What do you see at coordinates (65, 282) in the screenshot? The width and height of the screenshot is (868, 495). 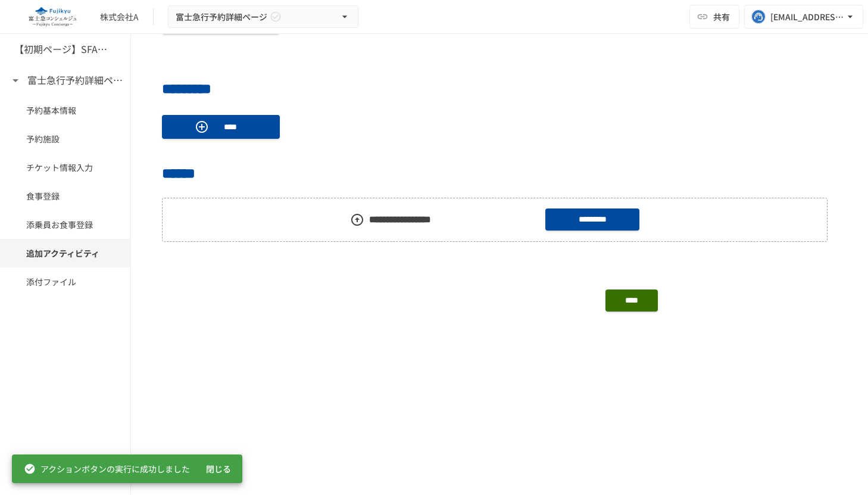 I see `span: 添付ファイル` at bounding box center [65, 282].